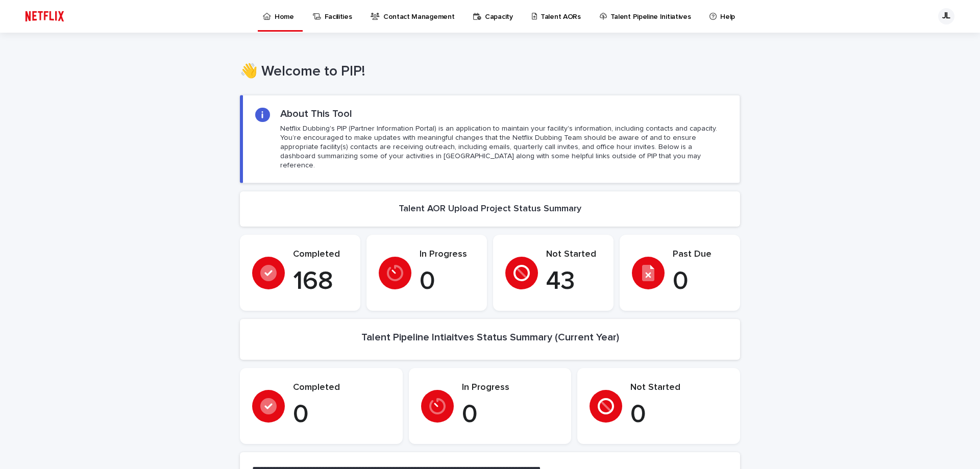 The height and width of the screenshot is (469, 980). Describe the element at coordinates (700, 255) in the screenshot. I see `p: Past Due` at that location.